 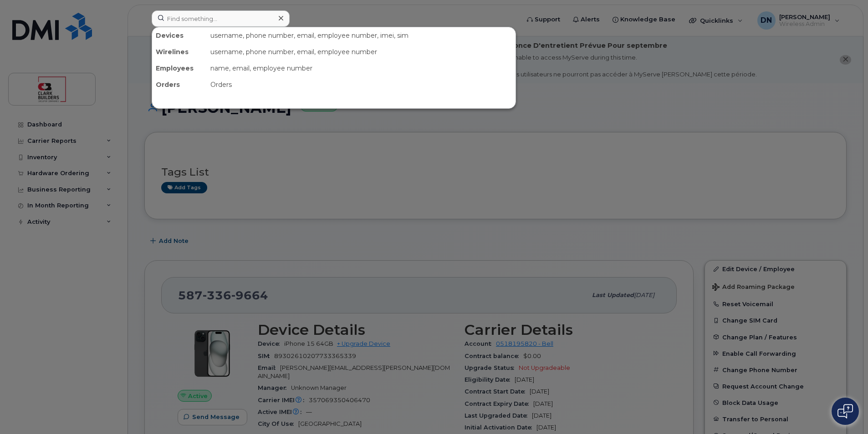 What do you see at coordinates (179, 35) in the screenshot?
I see `div: Devices` at bounding box center [179, 35].